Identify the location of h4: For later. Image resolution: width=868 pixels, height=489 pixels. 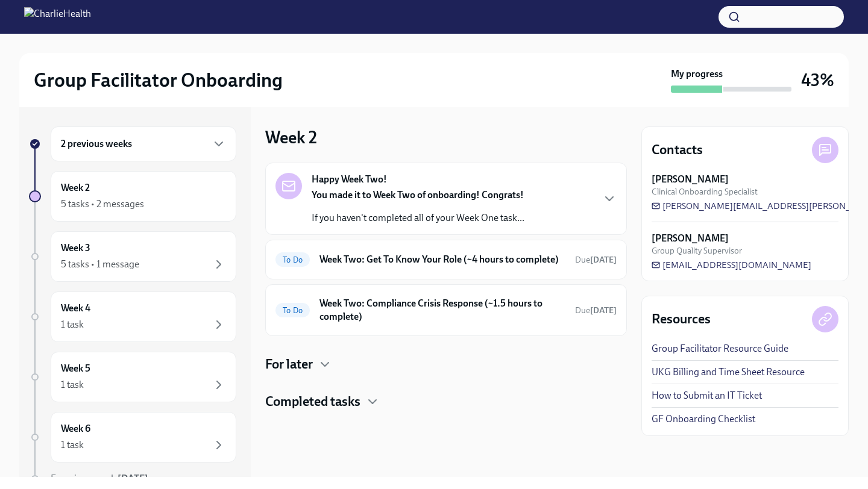
(289, 365).